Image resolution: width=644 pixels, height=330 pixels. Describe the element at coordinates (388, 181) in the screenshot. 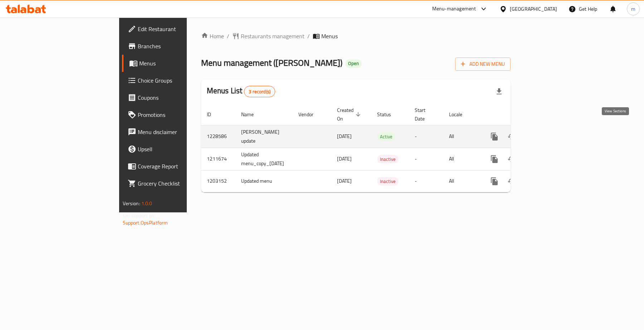

I see `div: Inactive` at that location.